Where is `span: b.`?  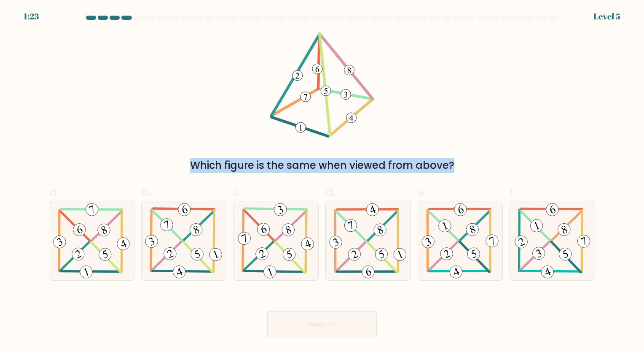
span: b. is located at coordinates (146, 191).